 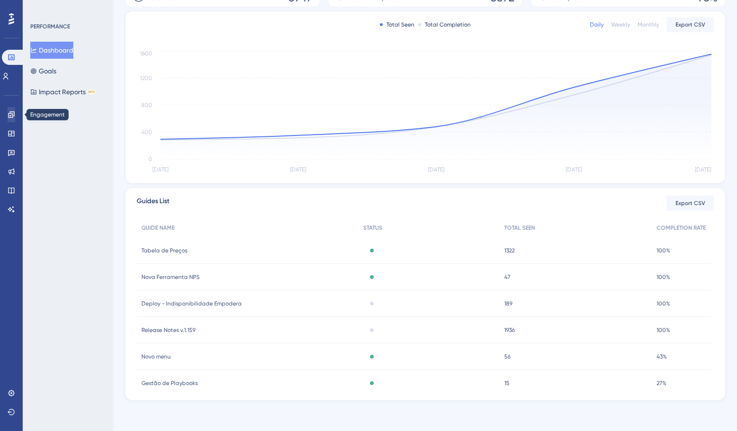 What do you see at coordinates (681, 228) in the screenshot?
I see `span: COMPLETION RATE` at bounding box center [681, 228].